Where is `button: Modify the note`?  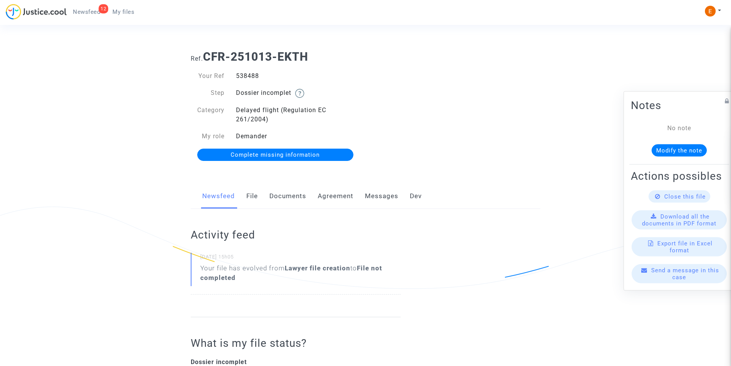
button: Modify the note is located at coordinates (679, 150).